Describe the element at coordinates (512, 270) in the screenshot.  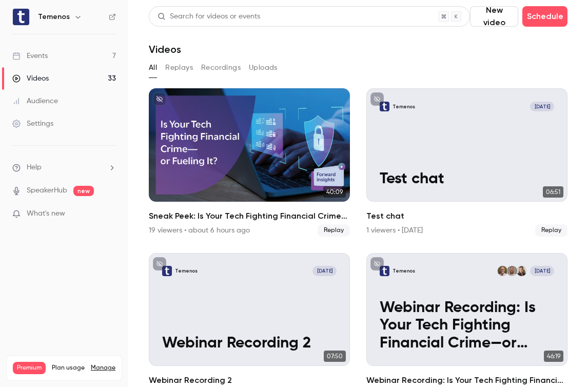
I see `img: Ioannis Perrakis` at that location.